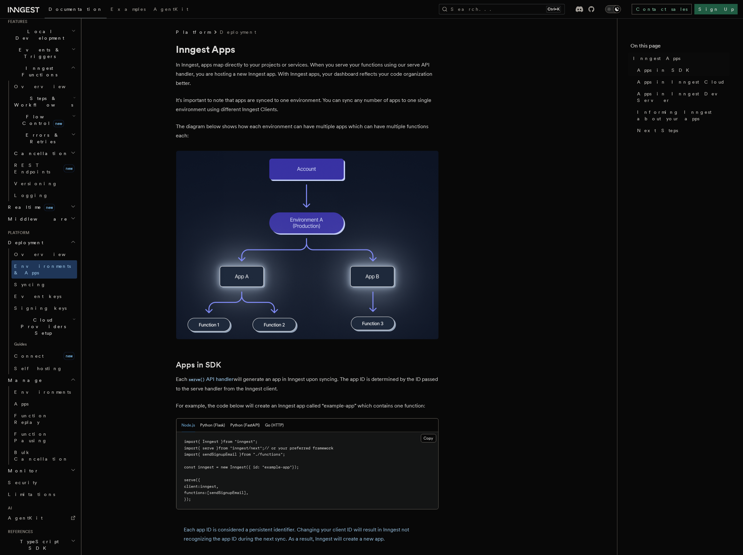 This screenshot has height=555, width=743. I want to click on span: { Inngest }, so click(211, 442).